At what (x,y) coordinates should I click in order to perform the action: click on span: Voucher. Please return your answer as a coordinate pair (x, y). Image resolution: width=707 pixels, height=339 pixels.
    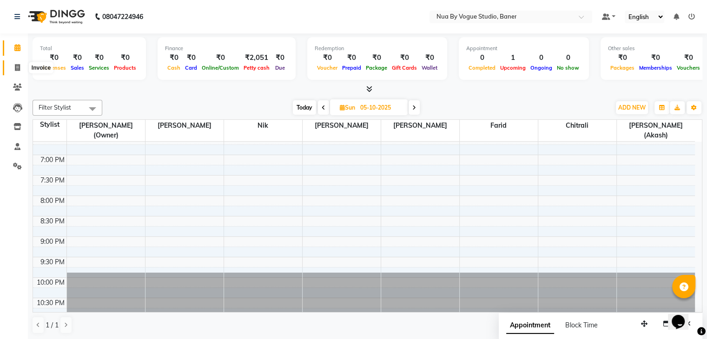
    Looking at the image, I should click on (327, 68).